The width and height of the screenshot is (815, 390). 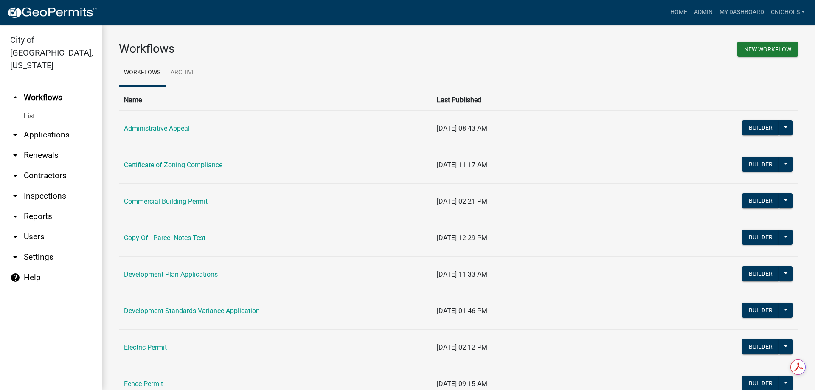 What do you see at coordinates (173, 165) in the screenshot?
I see `a: Certificate of Zoning Compliance` at bounding box center [173, 165].